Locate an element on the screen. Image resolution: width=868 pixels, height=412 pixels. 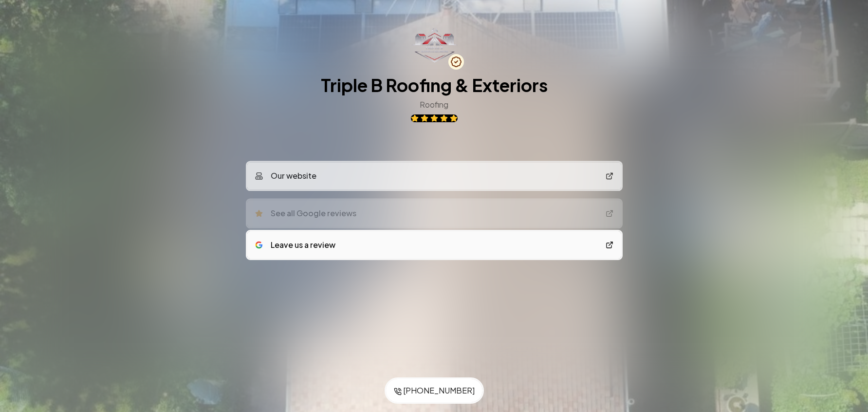
div: Our website is located at coordinates (286, 175).